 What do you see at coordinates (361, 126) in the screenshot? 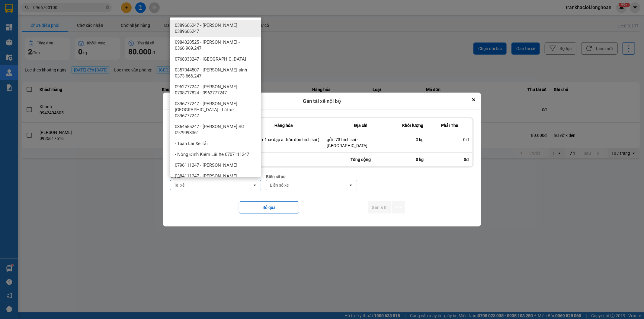
I see `div: Địa chỉ` at bounding box center [361, 126].